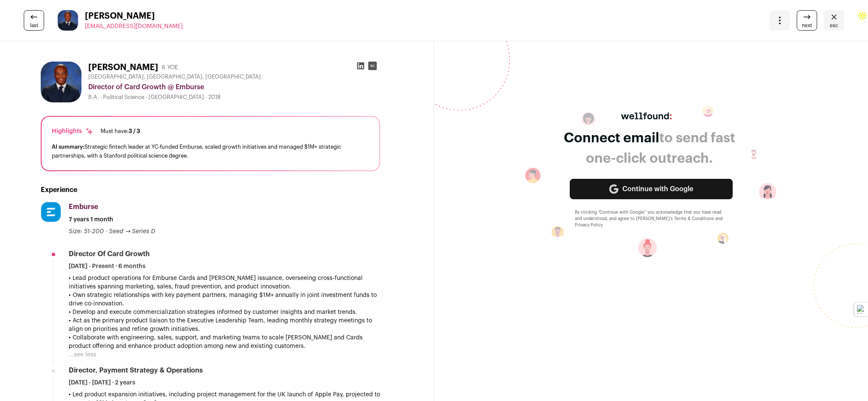 This screenshot has width=868, height=401. I want to click on div: Must have:, so click(120, 131).